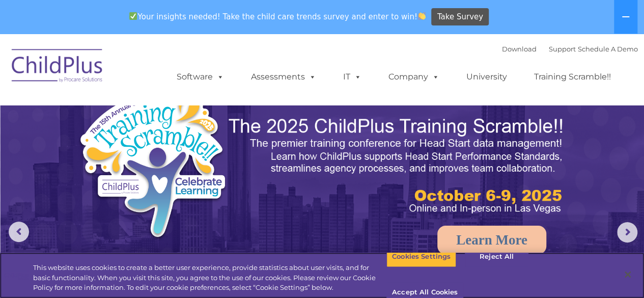 The width and height of the screenshot is (644, 298). What do you see at coordinates (573, 77) in the screenshot?
I see `a: Training Scramble!!` at bounding box center [573, 77].